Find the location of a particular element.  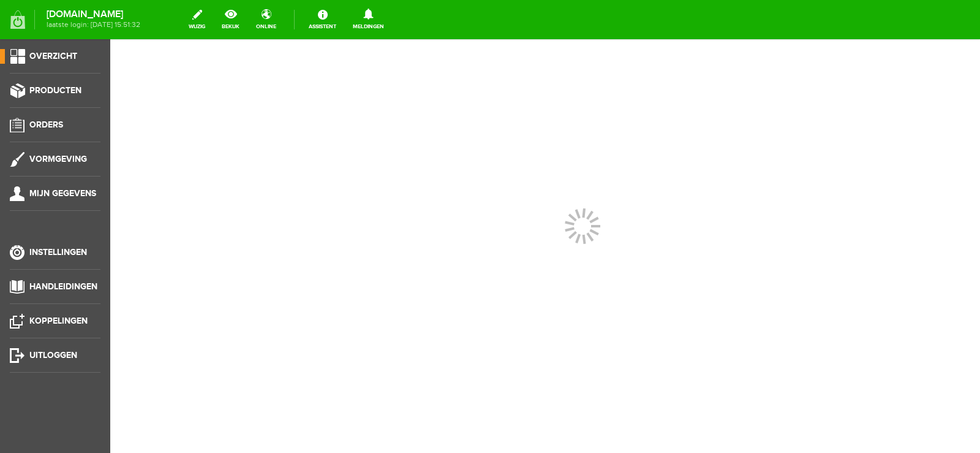

a: wijzig is located at coordinates (197, 20).